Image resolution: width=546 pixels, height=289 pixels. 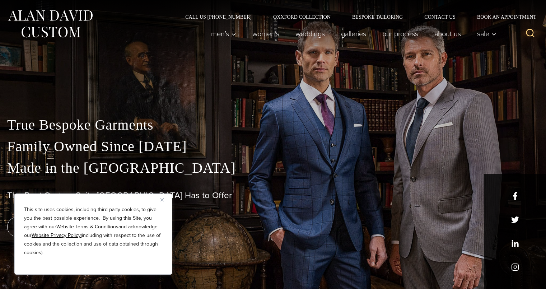 What do you see at coordinates (440, 17) in the screenshot?
I see `a: Contact Us` at bounding box center [440, 17].